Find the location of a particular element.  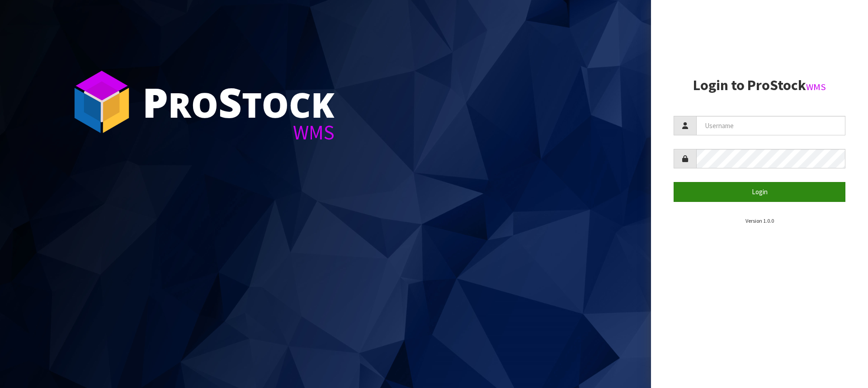

small: WMS is located at coordinates (816, 87).